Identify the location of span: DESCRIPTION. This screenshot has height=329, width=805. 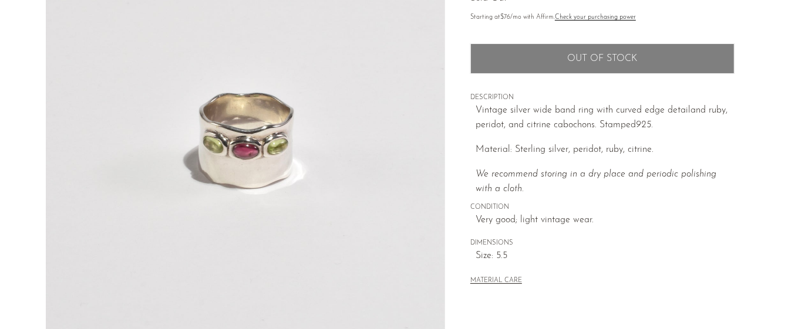
(602, 98).